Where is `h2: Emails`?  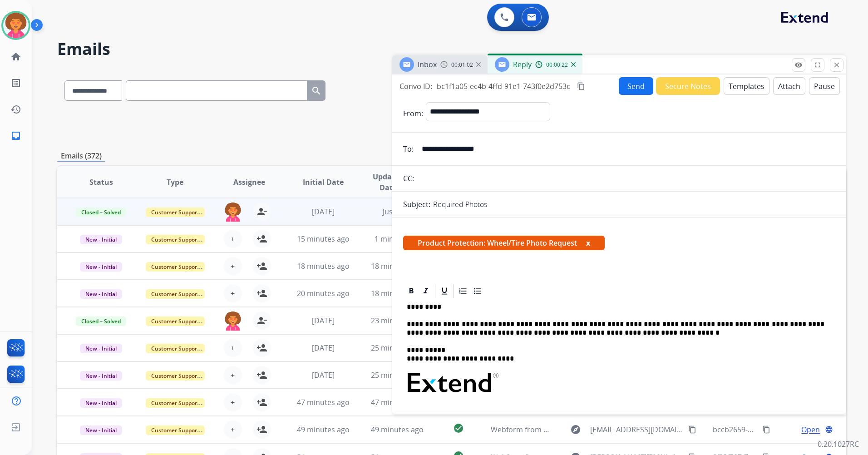 h2: Emails is located at coordinates (452, 49).